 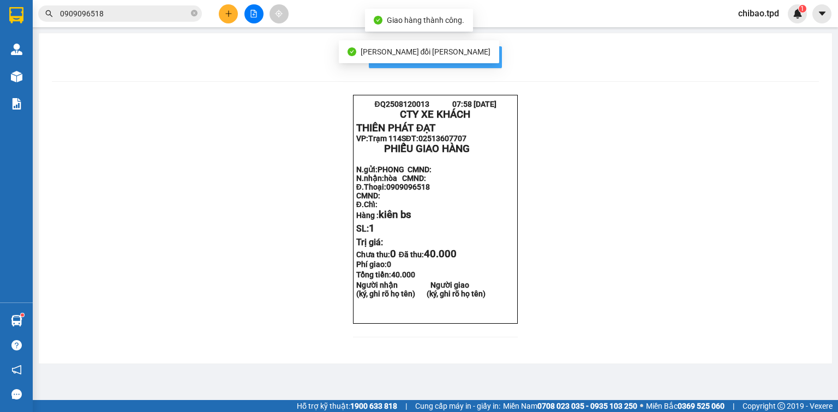 What do you see at coordinates (395, 215) in the screenshot?
I see `span: kiên bs` at bounding box center [395, 215].